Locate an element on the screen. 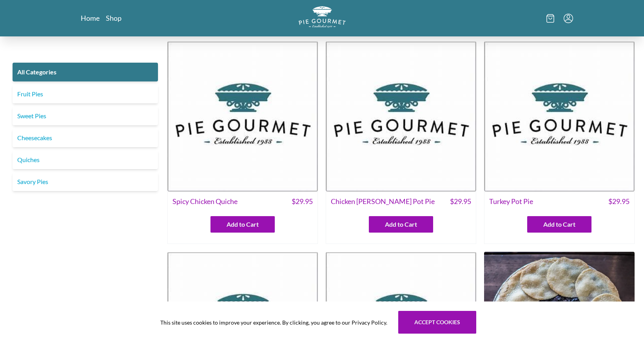 This screenshot has height=343, width=644. a: Cheesecakes is located at coordinates (85, 138).